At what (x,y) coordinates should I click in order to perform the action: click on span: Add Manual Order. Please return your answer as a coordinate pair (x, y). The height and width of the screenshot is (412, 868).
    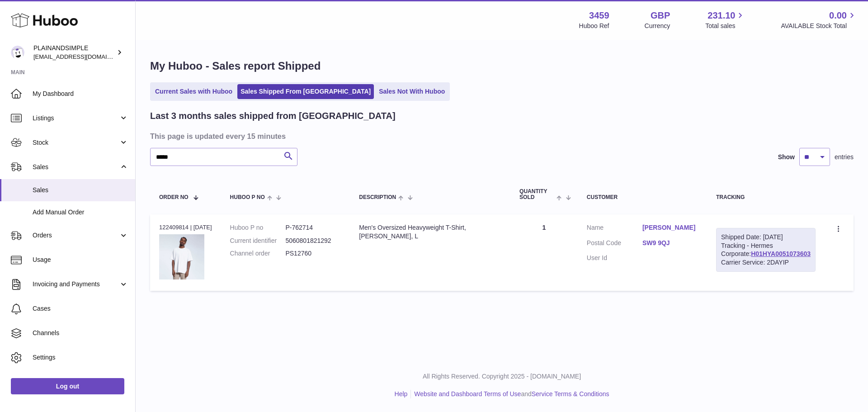
    Looking at the image, I should click on (80, 212).